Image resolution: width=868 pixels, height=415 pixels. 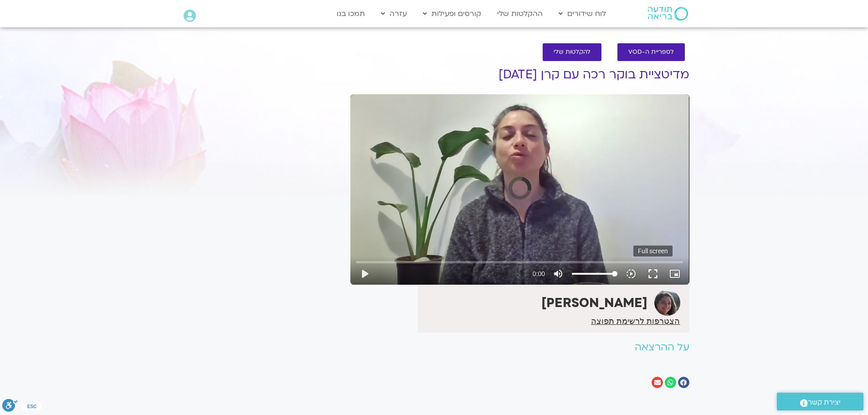 I want to click on a: תמכו בנו, so click(x=351, y=13).